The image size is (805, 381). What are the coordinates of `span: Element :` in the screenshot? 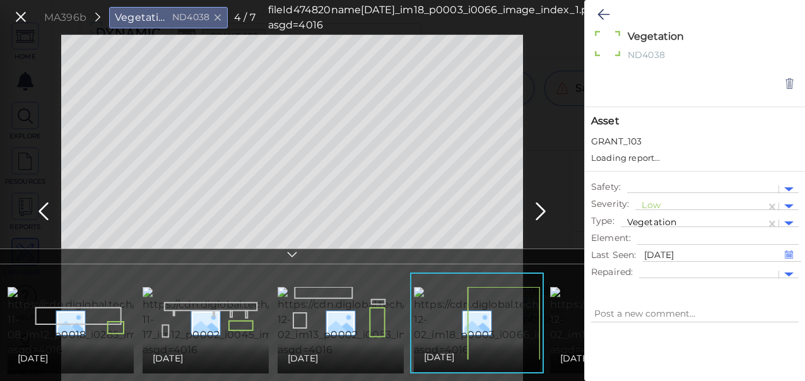 It's located at (610, 238).